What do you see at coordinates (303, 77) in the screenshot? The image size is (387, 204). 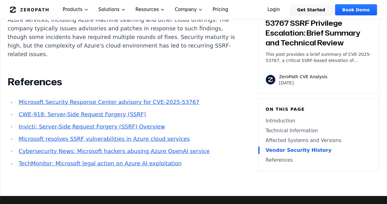 I see `p: ZeroPath CVE Analysis` at bounding box center [303, 77].